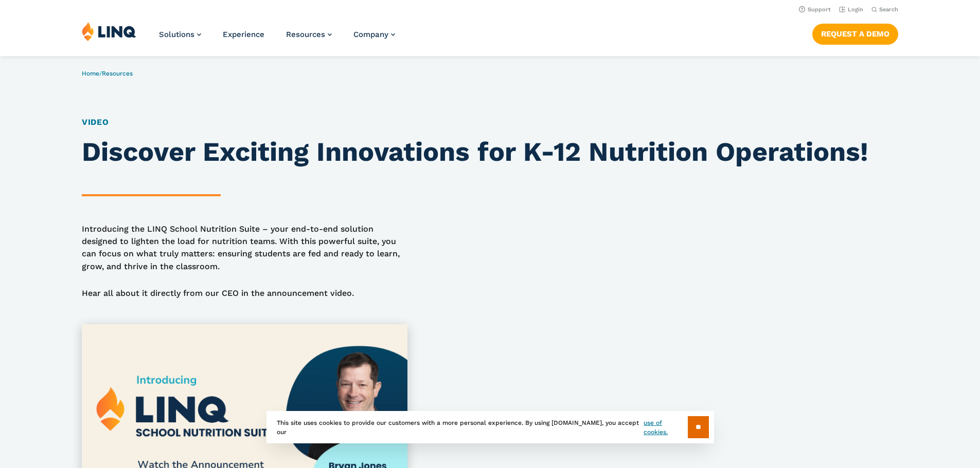 This screenshot has width=980, height=468. What do you see at coordinates (374, 35) in the screenshot?
I see `a: Company` at bounding box center [374, 35].